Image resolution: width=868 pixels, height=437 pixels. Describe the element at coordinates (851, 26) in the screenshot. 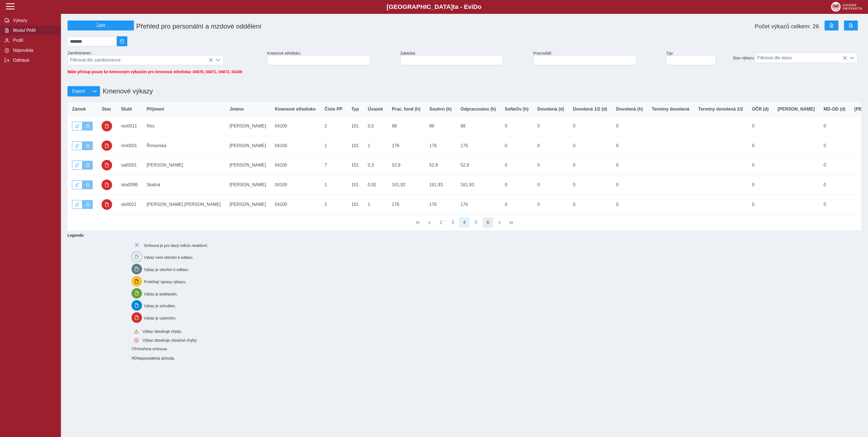

I see `button: Export do PDF` at that location.